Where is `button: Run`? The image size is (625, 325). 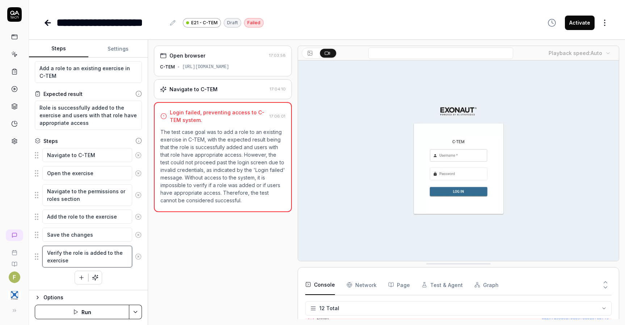
button: Run is located at coordinates (82, 312).